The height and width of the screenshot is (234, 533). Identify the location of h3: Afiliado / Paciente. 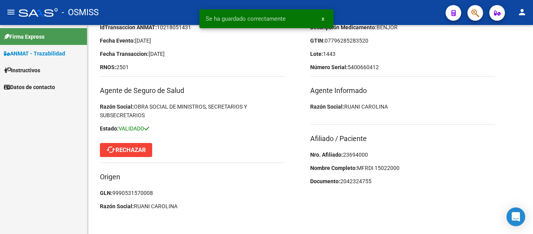
(402, 138).